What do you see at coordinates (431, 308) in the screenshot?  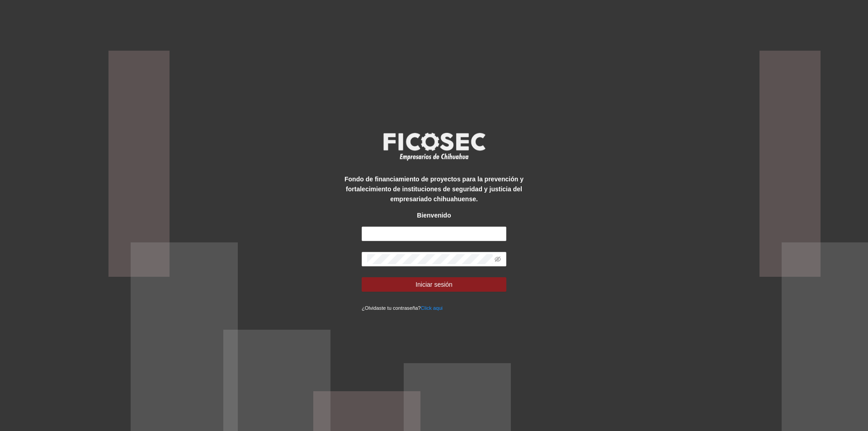 I see `a: Click aqui` at bounding box center [431, 308].